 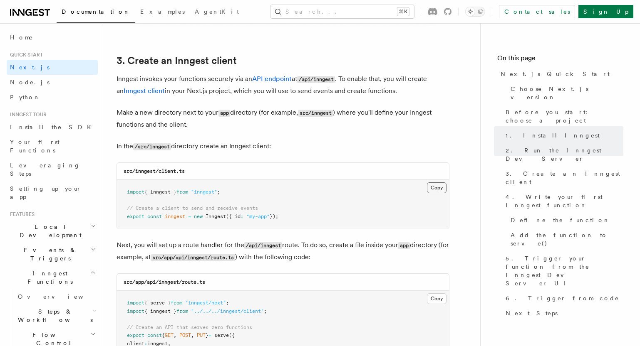 I want to click on span: serve, so click(x=221, y=336).